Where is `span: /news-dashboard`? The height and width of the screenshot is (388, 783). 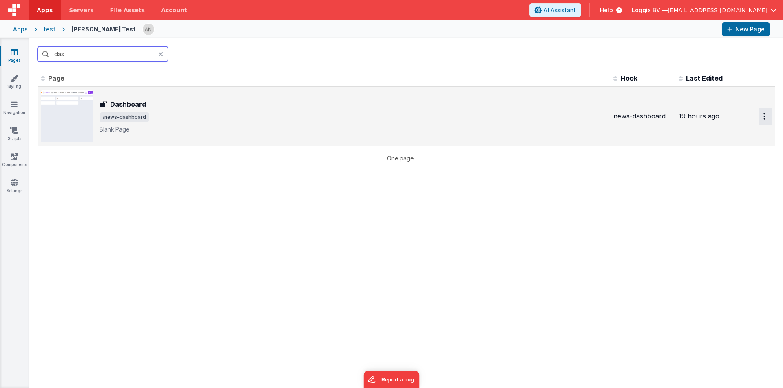 span: /news-dashboard is located at coordinates (124, 117).